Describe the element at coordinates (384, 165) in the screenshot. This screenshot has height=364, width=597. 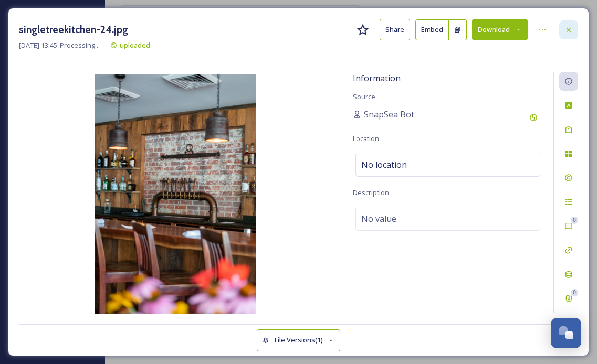
I see `span: No location` at that location.